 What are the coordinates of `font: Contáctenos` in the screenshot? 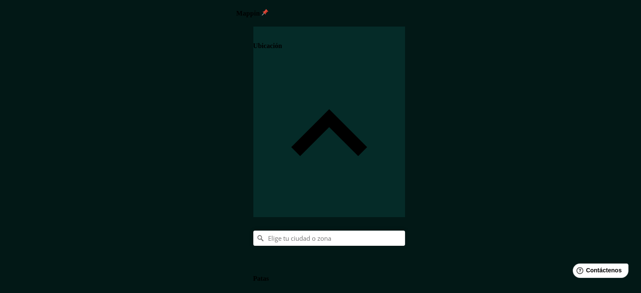 It's located at (38, 10).